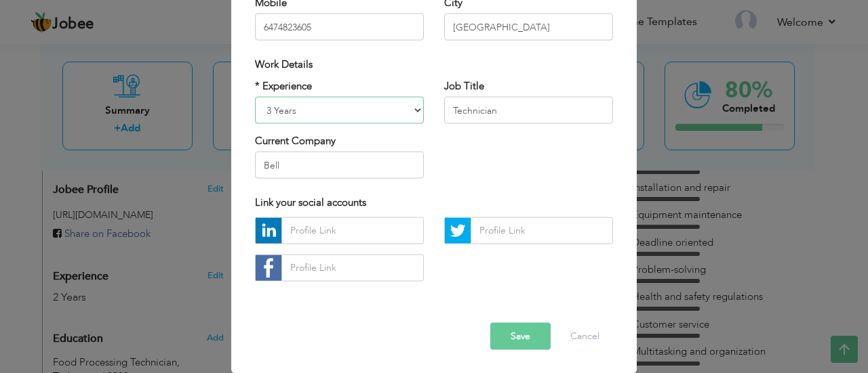 The width and height of the screenshot is (868, 373). What do you see at coordinates (584, 336) in the screenshot?
I see `button: Cancel` at bounding box center [584, 336].